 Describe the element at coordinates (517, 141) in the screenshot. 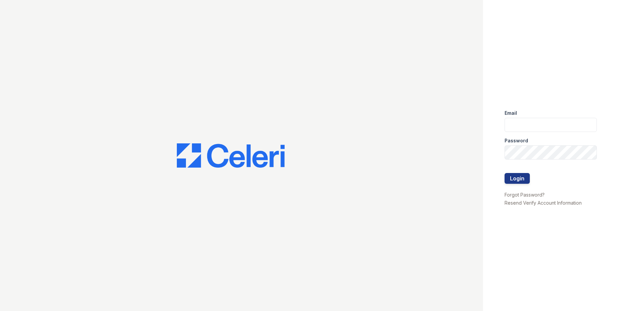

I see `label: Password` at that location.